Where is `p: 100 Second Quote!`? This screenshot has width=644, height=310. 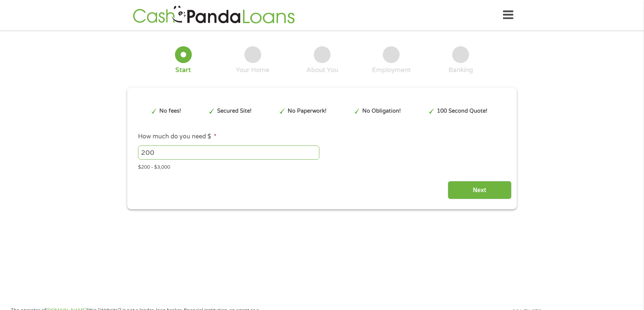
p: 100 Second Quote! is located at coordinates (462, 111).